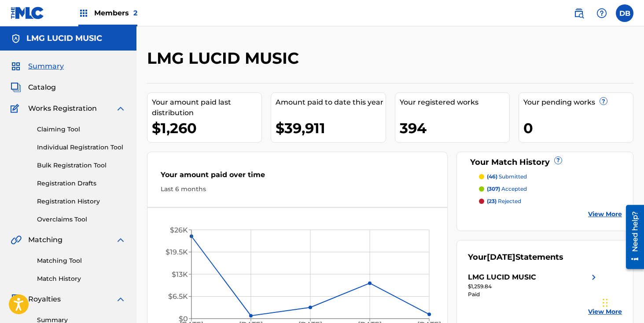 Image resolution: width=644 pixels, height=323 pixels. What do you see at coordinates (135, 12) in the screenshot?
I see `span: 2` at bounding box center [135, 12].